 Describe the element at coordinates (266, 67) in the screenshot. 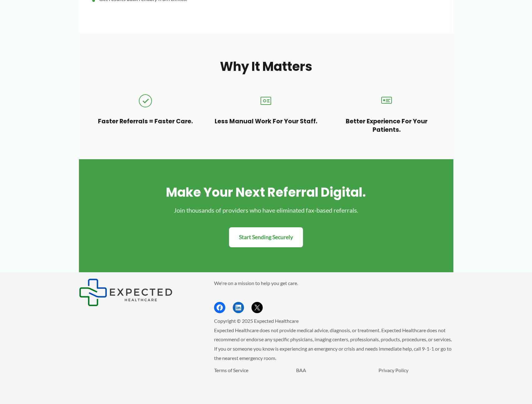

I see `h2: Why It Matters` at that location.